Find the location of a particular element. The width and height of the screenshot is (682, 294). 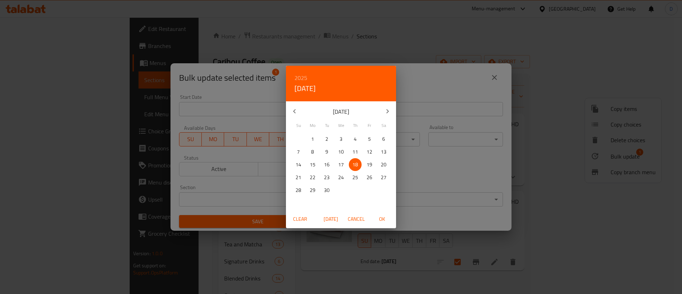

button: Cancel is located at coordinates (356, 219).